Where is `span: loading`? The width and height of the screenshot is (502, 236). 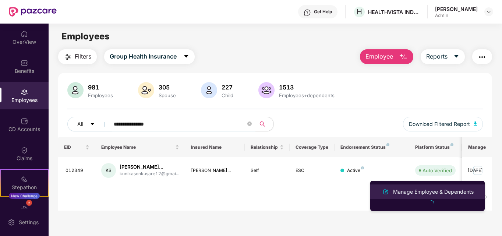
span: loading is located at coordinates (431, 203).